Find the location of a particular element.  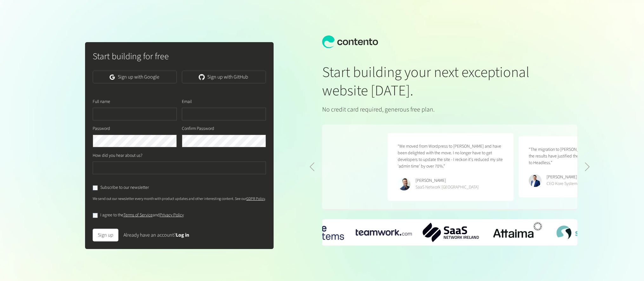

label: Email is located at coordinates (186, 102).